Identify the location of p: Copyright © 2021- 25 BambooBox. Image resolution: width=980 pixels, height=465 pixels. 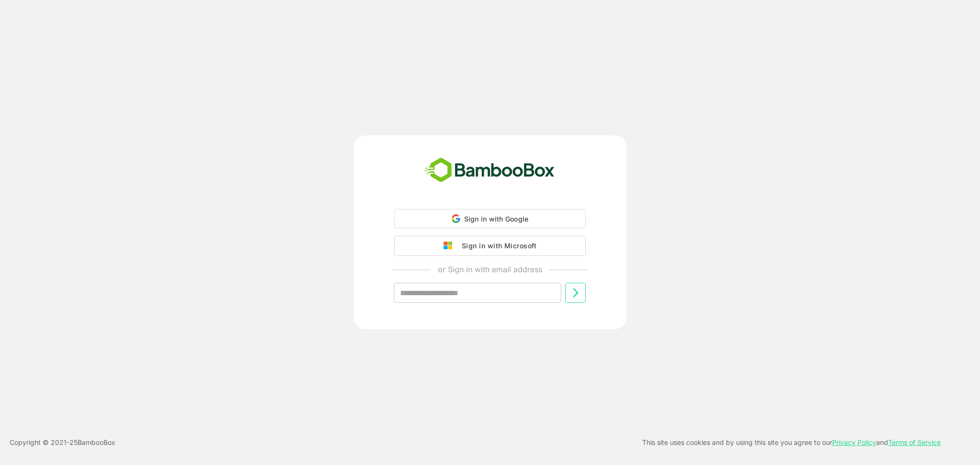
(62, 442).